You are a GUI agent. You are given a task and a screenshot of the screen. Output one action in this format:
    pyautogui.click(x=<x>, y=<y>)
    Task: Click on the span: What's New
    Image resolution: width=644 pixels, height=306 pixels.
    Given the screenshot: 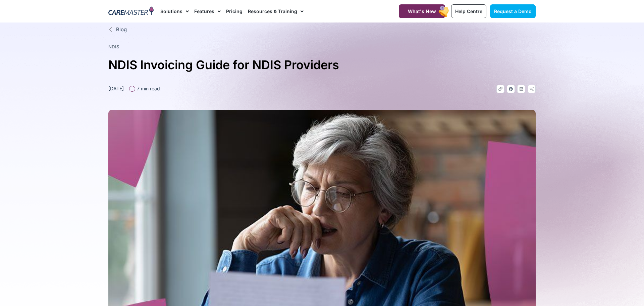 What is the action you would take?
    pyautogui.click(x=422, y=11)
    